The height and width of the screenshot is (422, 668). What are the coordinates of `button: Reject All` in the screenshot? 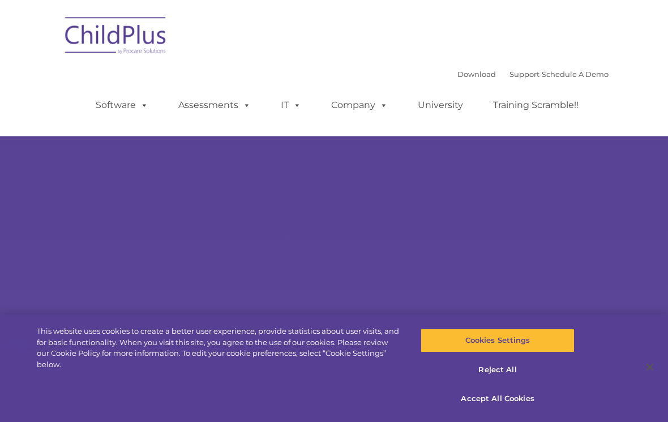 It's located at (497, 370).